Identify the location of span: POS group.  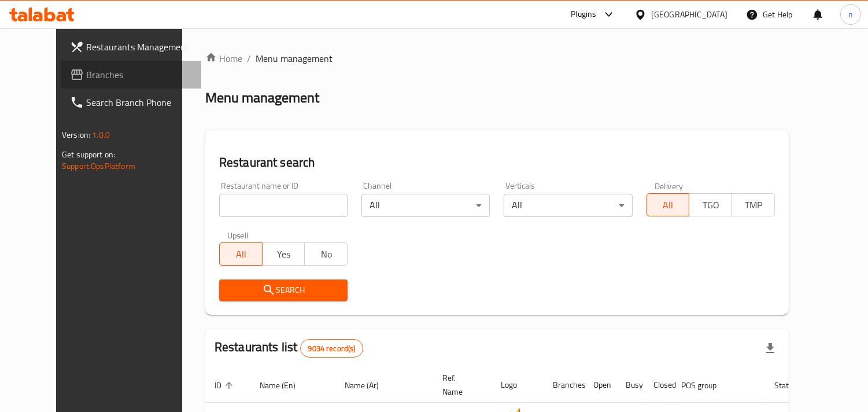
(707, 385).